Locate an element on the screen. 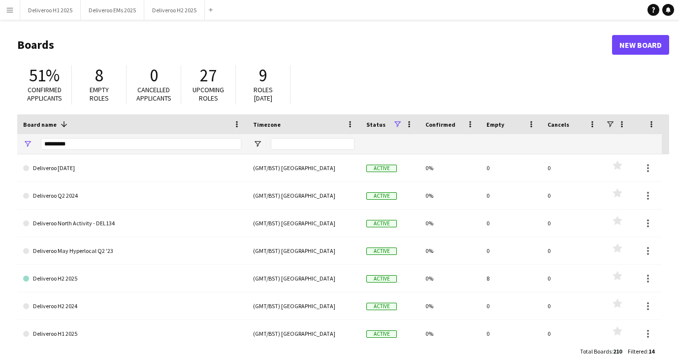 The height and width of the screenshot is (356, 679). button: Deliveroo H2 2025 is located at coordinates (174, 10).